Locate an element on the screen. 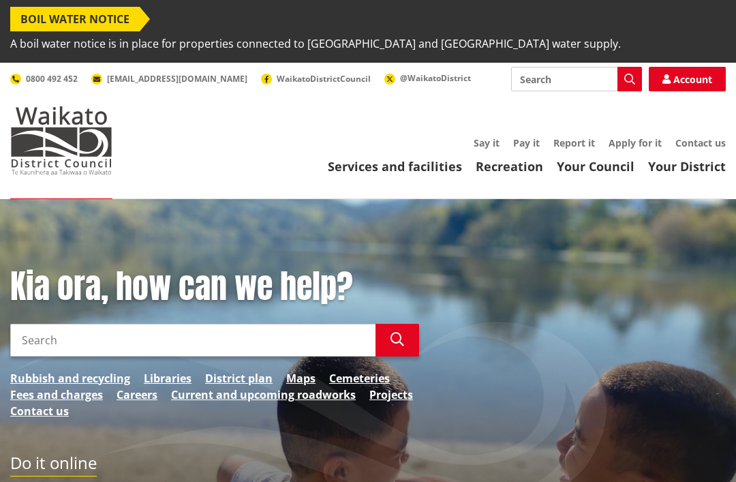 The width and height of the screenshot is (736, 482). a: WaikatoDistrictCouncil is located at coordinates (316, 78).